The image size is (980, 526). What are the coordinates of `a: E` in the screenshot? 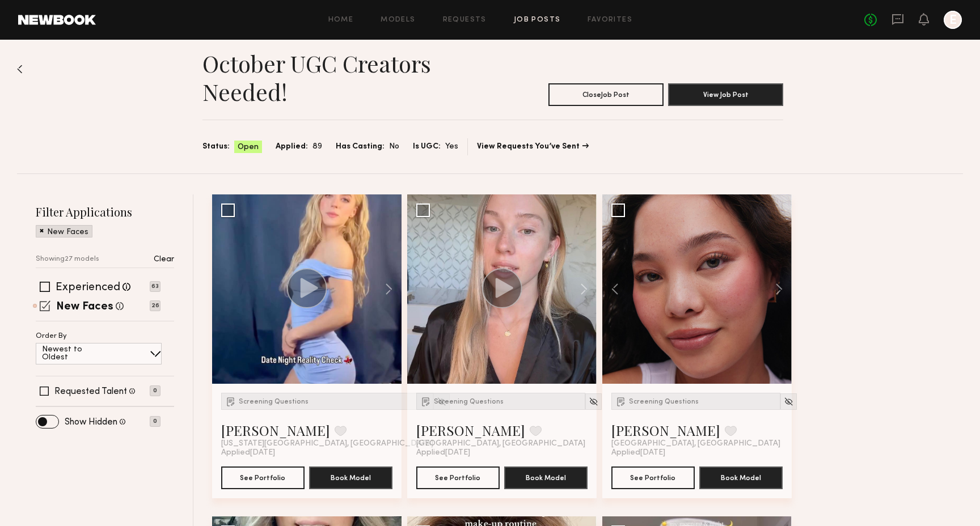 It's located at (953, 20).